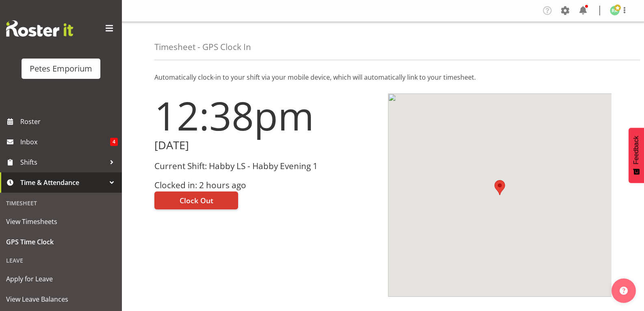 Image resolution: width=644 pixels, height=311 pixels. Describe the element at coordinates (266, 166) in the screenshot. I see `h3: Current Shift: Habby LS - Habby Evening 1` at that location.